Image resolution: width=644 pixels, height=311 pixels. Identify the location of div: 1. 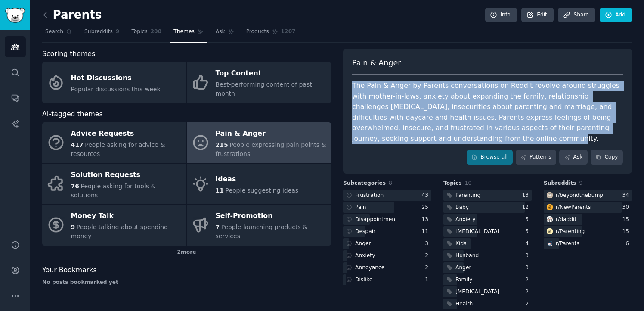
(428, 280).